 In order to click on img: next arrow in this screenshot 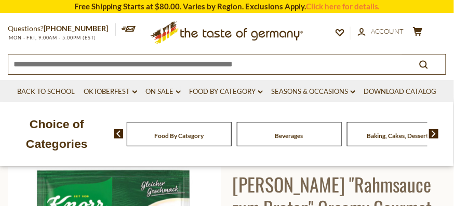, I will do `click(434, 134)`.